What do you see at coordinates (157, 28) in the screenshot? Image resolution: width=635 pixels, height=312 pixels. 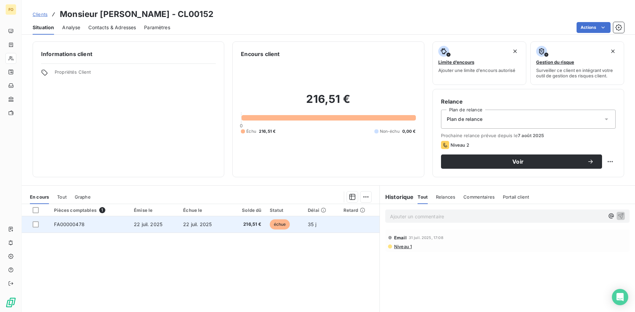 I see `span: Paramètres` at bounding box center [157, 28].